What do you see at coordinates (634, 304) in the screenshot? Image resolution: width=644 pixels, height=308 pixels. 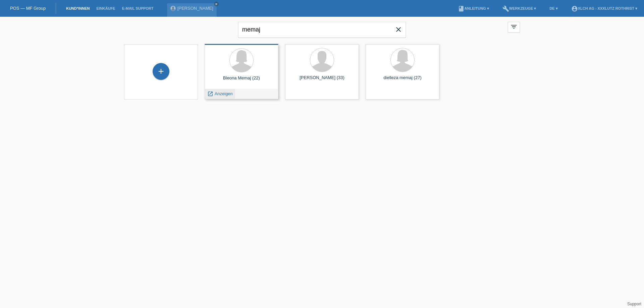 I see `a: Support` at bounding box center [634, 304].